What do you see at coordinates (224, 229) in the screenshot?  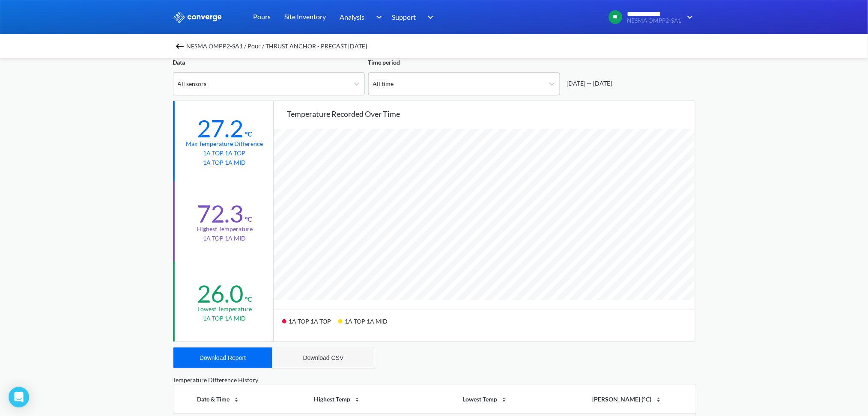 I see `div: Highest temperature` at bounding box center [224, 229].